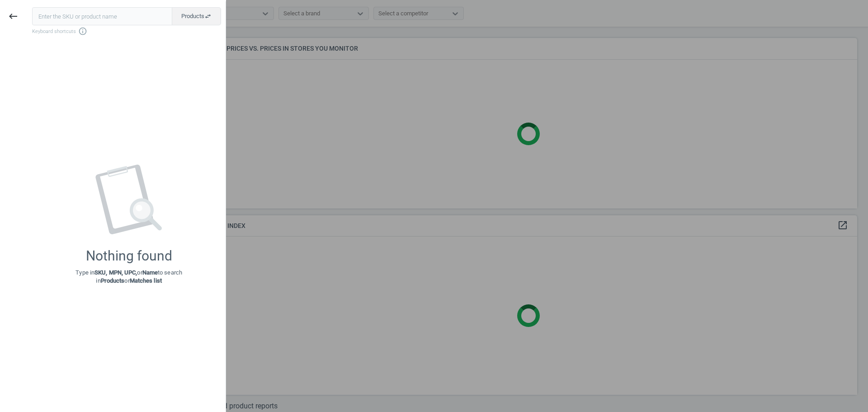 The image size is (868, 412). I want to click on span: Products, so click(196, 16).